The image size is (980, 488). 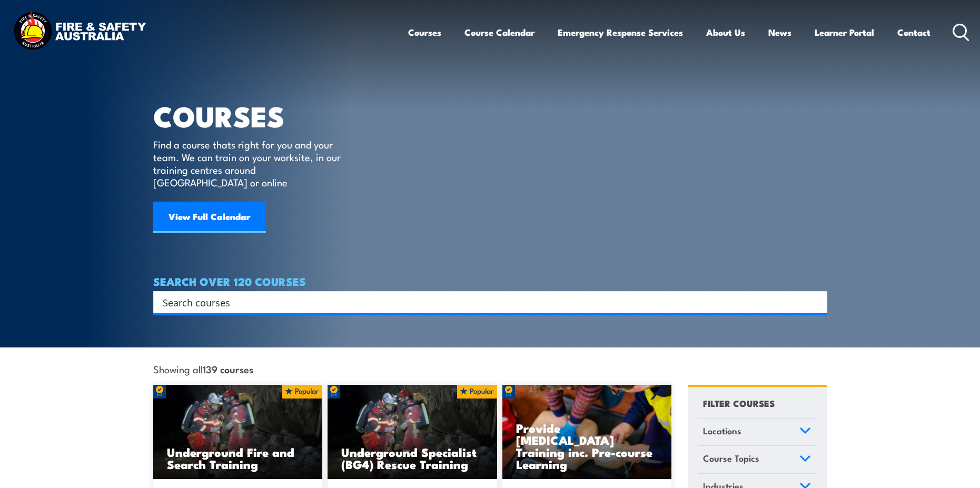 What do you see at coordinates (725, 32) in the screenshot?
I see `a: About Us` at bounding box center [725, 32].